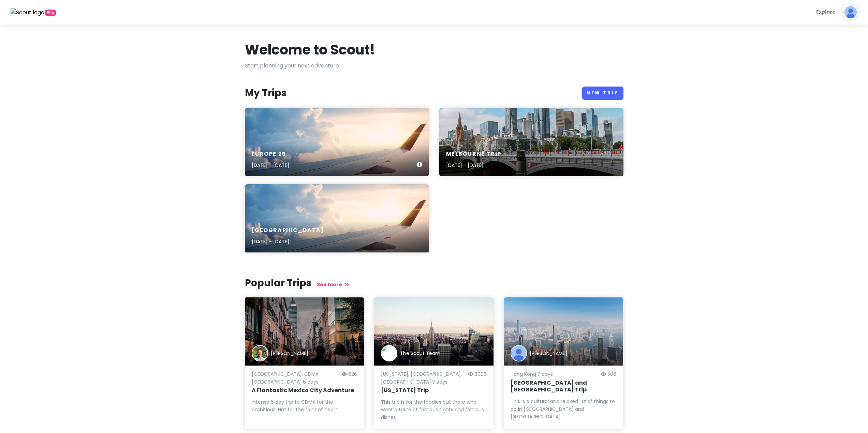 The height and width of the screenshot is (433, 868). I want to click on div: The Scout Team, so click(421, 354).